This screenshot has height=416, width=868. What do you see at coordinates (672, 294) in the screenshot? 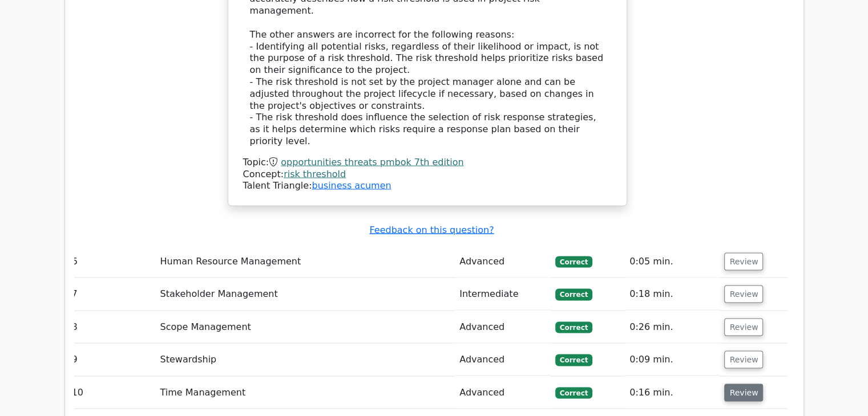
I see `td: 0:18 min.` at bounding box center [672, 294].